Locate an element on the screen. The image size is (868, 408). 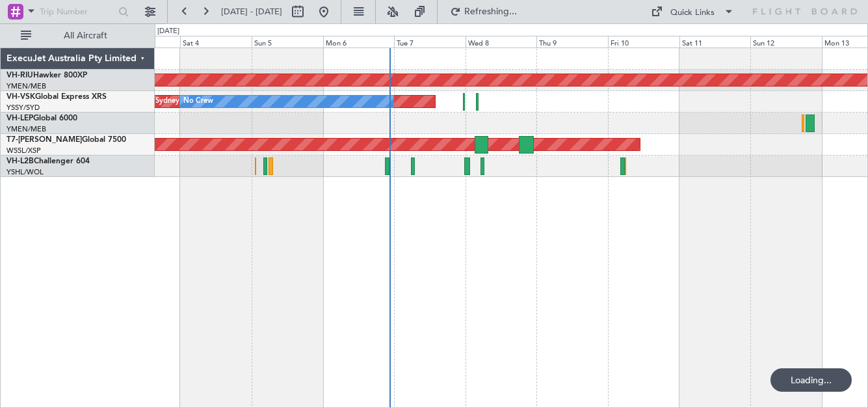
a: VH-L2BChallenger 604 is located at coordinates (48, 162).